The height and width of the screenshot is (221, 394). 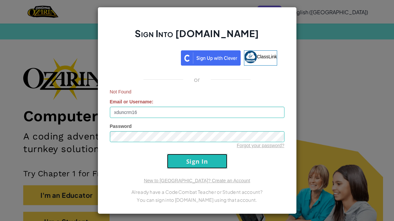 What do you see at coordinates (197, 192) in the screenshot?
I see `p: Already have a CodeCombat Teacher or Student account?` at bounding box center [197, 192].